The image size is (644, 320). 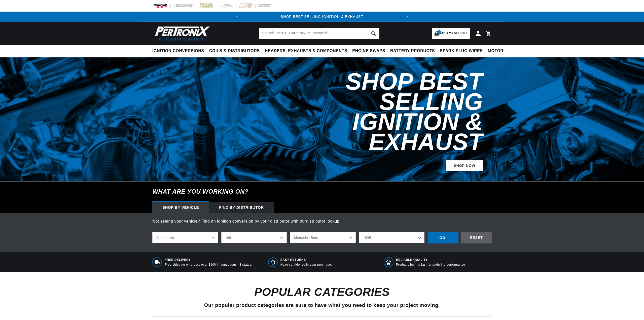 I want to click on summary: Engine Swaps, so click(x=369, y=51).